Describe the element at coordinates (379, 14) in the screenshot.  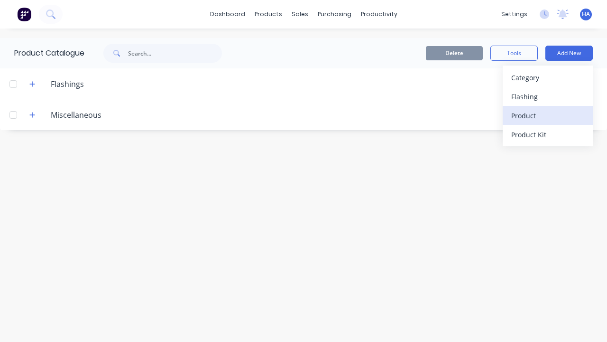
I see `div: productivity` at that location.